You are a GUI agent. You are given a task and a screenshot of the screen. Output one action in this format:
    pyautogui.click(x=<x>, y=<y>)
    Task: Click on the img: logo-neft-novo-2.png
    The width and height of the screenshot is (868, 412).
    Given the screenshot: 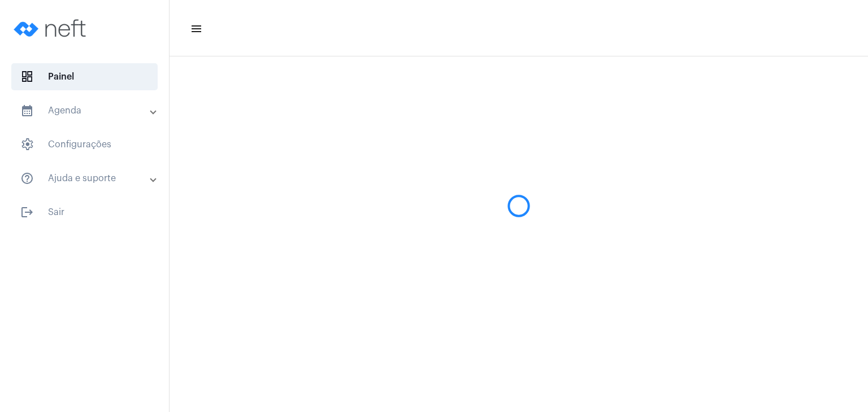 What is the action you would take?
    pyautogui.click(x=51, y=28)
    